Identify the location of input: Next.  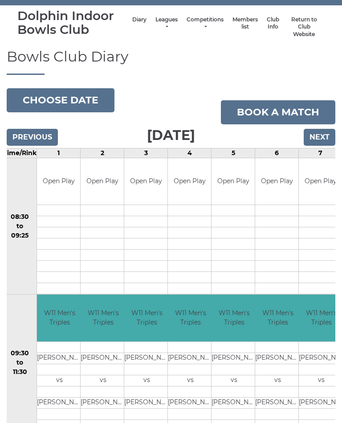
(320, 137).